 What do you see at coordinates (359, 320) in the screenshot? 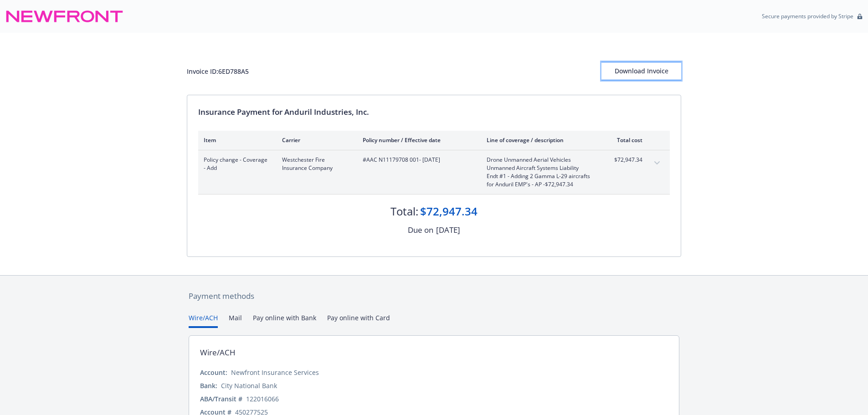
I see `button: Pay online with Card` at bounding box center [359, 320].